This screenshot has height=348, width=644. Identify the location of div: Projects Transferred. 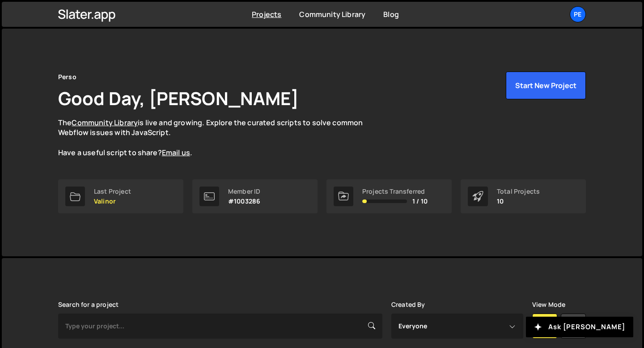
(395, 191).